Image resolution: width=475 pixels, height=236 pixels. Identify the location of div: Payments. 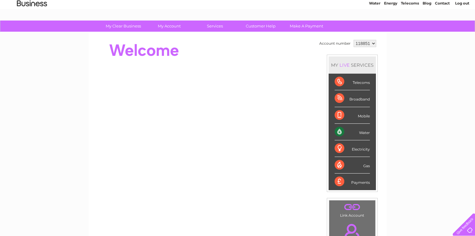
(352, 181).